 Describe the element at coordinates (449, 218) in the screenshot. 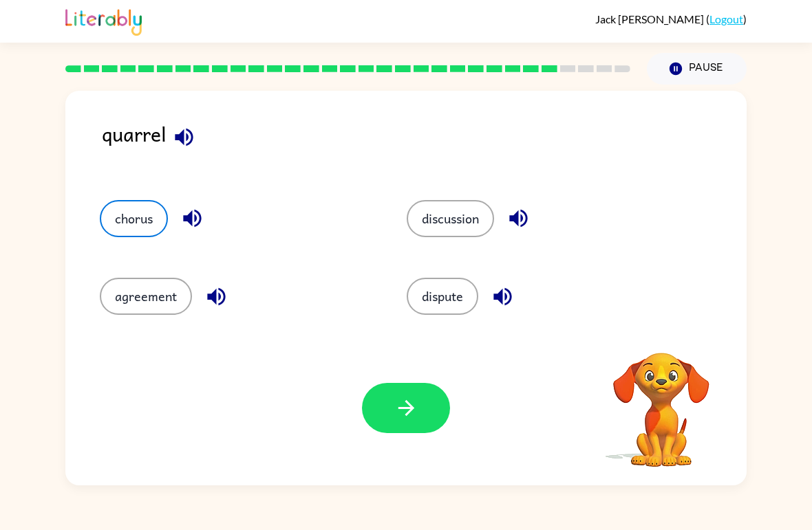

I see `button: discussion` at that location.